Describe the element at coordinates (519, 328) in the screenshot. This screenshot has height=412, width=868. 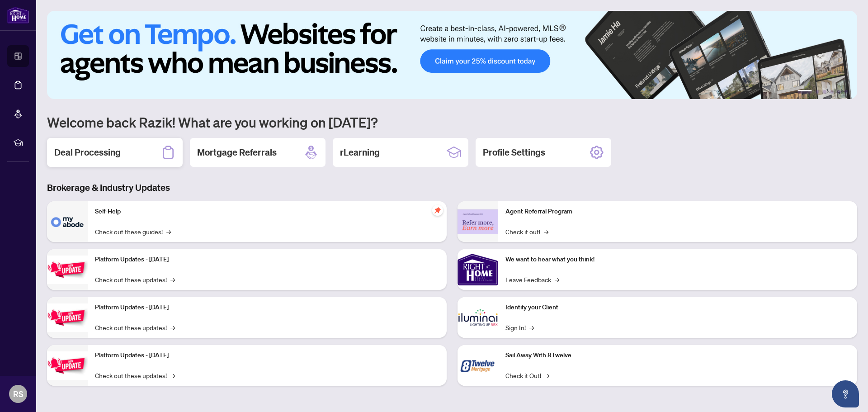
I see `a: Sign In!→` at that location.